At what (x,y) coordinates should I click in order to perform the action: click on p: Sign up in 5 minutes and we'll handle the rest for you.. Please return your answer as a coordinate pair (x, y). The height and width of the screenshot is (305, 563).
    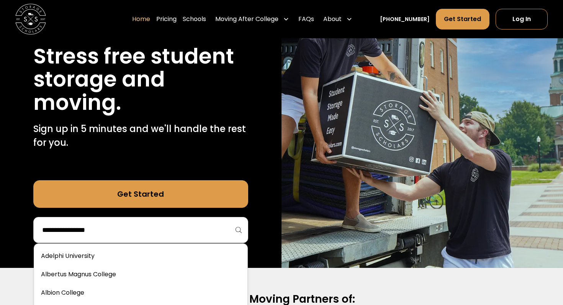
    Looking at the image, I should click on (141, 136).